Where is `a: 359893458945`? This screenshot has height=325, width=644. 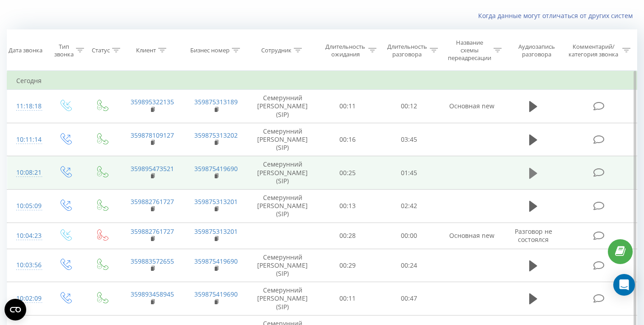
a: 359893458945 is located at coordinates (152, 294).